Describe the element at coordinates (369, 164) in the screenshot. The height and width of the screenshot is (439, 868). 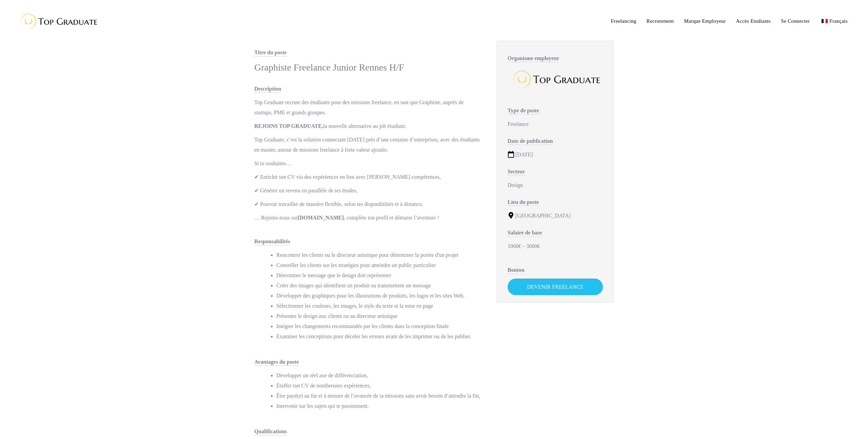
I see `p: Si tu souhaites…` at that location.